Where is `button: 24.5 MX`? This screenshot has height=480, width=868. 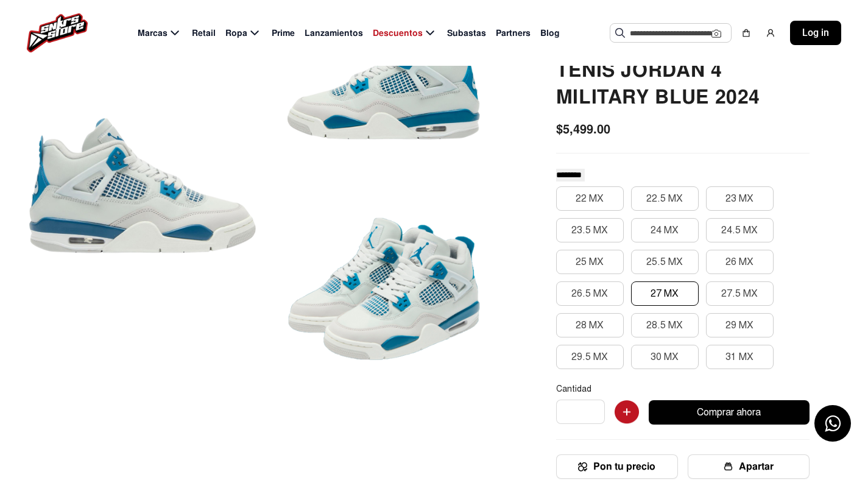
button: 24.5 MX is located at coordinates (740, 230).